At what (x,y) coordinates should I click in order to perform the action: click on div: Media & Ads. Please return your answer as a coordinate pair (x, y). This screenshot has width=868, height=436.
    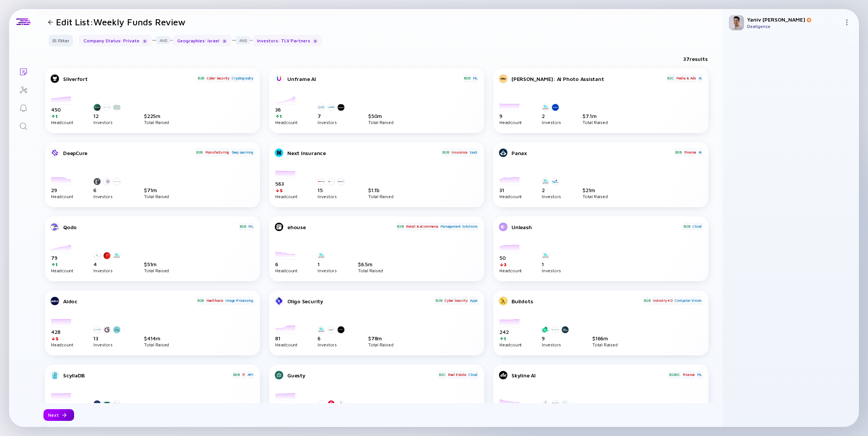
    Looking at the image, I should click on (687, 78).